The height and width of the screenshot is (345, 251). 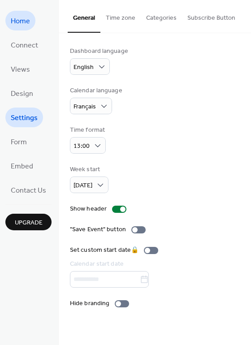 What do you see at coordinates (20, 69) in the screenshot?
I see `a: Views` at bounding box center [20, 69].